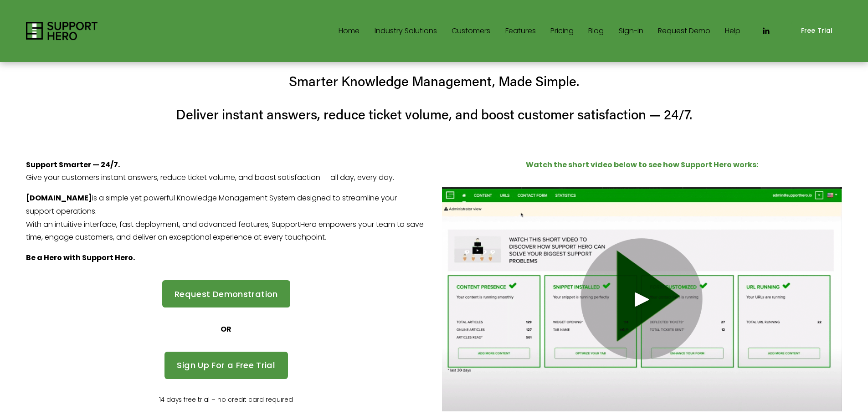  What do you see at coordinates (631, 31) in the screenshot?
I see `a: Sign-in` at bounding box center [631, 31].